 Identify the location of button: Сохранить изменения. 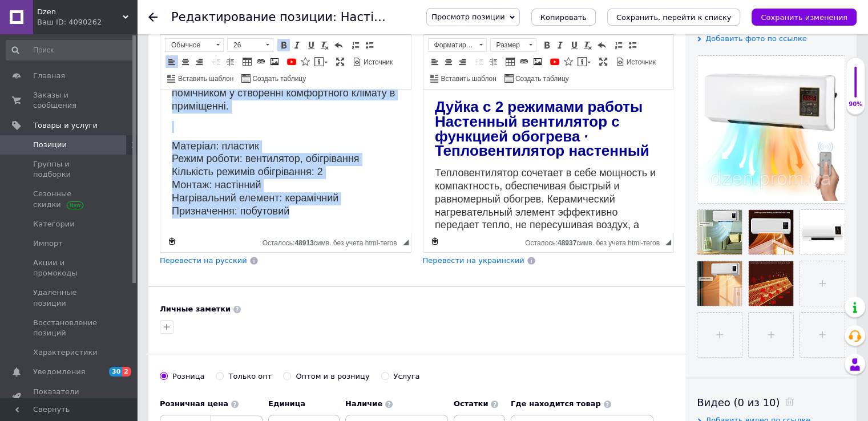
(804, 17).